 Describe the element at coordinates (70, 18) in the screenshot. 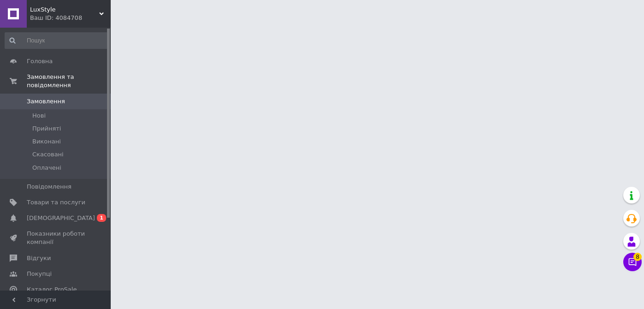

I see `div: Ваш ID: 4084708` at that location.